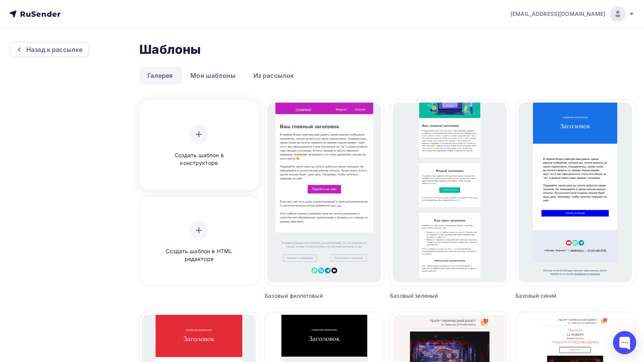 Image resolution: width=644 pixels, height=362 pixels. What do you see at coordinates (199, 255) in the screenshot?
I see `span: Создать шаблон в HTML редакторе` at bounding box center [199, 255].